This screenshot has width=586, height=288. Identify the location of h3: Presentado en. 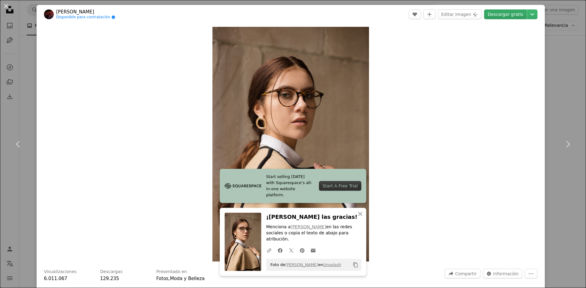
(171, 272).